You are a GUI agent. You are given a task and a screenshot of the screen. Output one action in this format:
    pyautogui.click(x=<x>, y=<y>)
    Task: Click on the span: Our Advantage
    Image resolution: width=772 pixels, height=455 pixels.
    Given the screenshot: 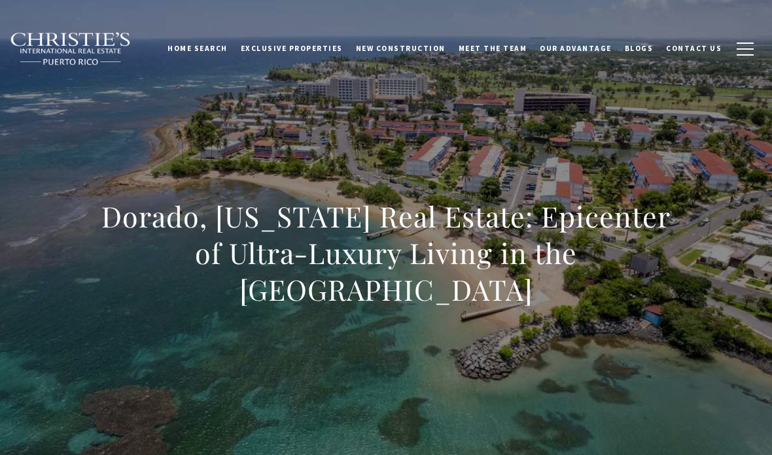 What is the action you would take?
    pyautogui.click(x=575, y=48)
    